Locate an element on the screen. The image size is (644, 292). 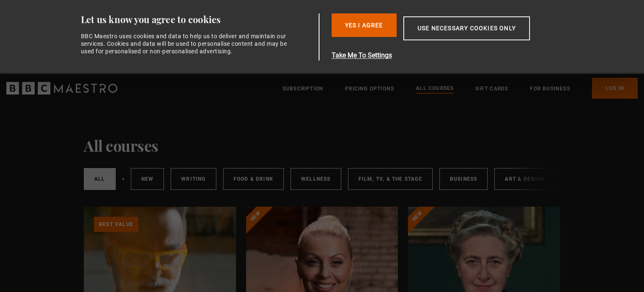
a: Food & Drink is located at coordinates (253, 179).